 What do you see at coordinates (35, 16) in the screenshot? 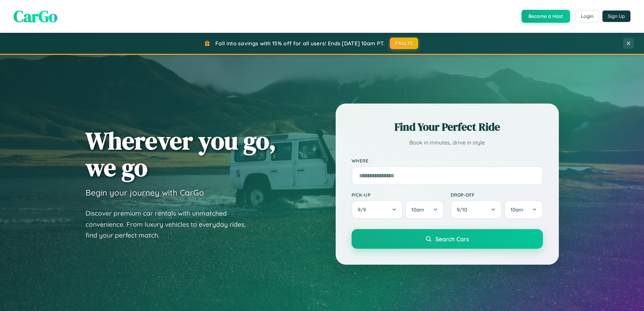
I see `span: CarGo` at bounding box center [35, 16].